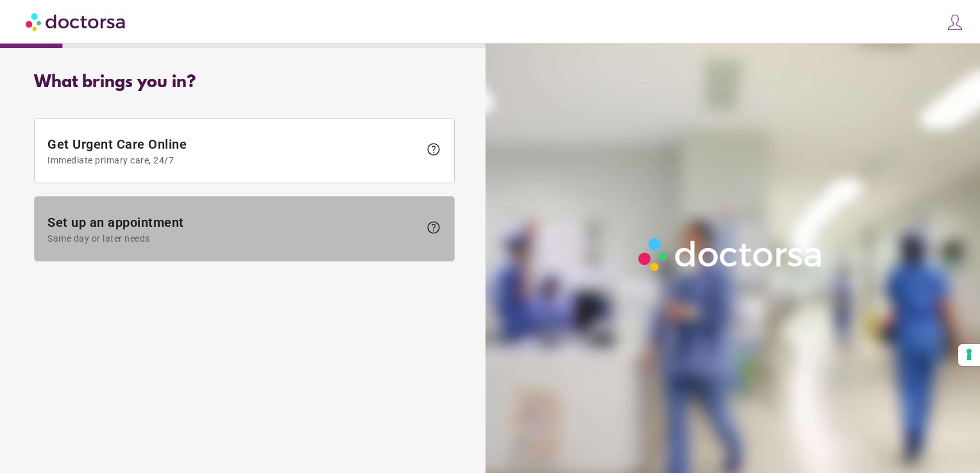  Describe the element at coordinates (245, 82) in the screenshot. I see `div: What brings you in?` at that location.